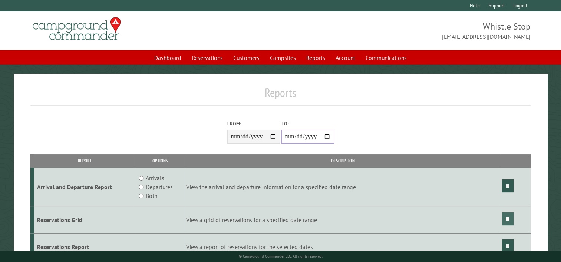 The height and width of the screenshot is (262, 561). What do you see at coordinates (246, 58) in the screenshot?
I see `a: Customers` at bounding box center [246, 58].